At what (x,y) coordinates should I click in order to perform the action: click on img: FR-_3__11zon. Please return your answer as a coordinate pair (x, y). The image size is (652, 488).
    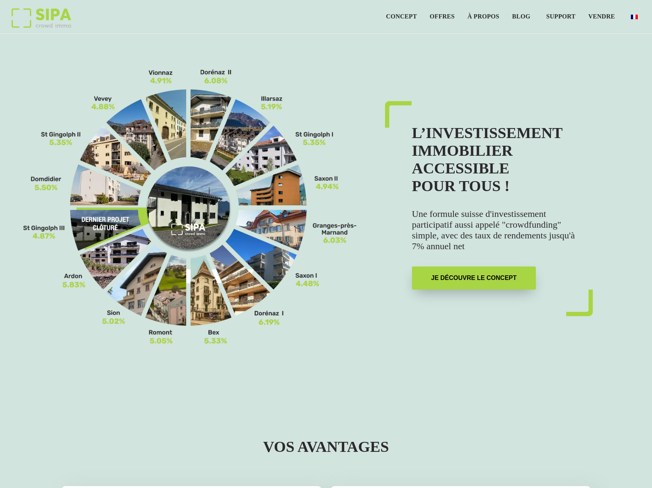
    Looking at the image, I should click on (190, 207).